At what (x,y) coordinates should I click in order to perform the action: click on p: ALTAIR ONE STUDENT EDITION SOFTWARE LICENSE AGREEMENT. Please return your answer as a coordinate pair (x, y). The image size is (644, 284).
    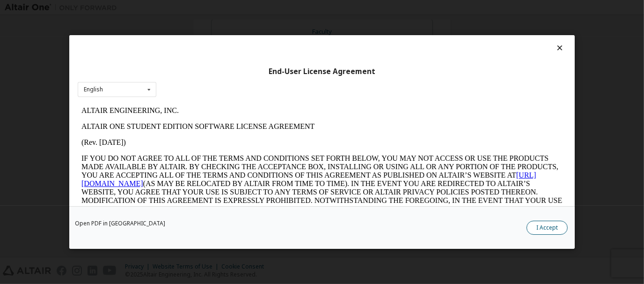
    Looking at the image, I should click on (244, 24).